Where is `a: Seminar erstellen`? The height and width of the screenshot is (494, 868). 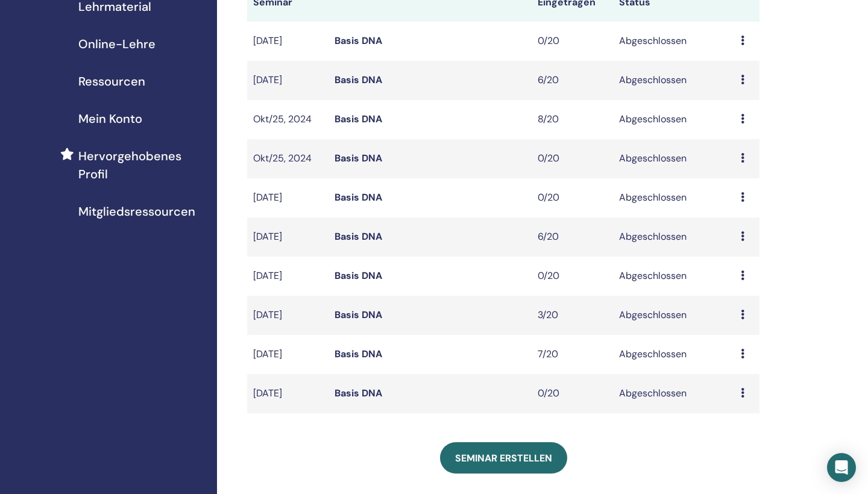
a: Seminar erstellen is located at coordinates (503, 458).